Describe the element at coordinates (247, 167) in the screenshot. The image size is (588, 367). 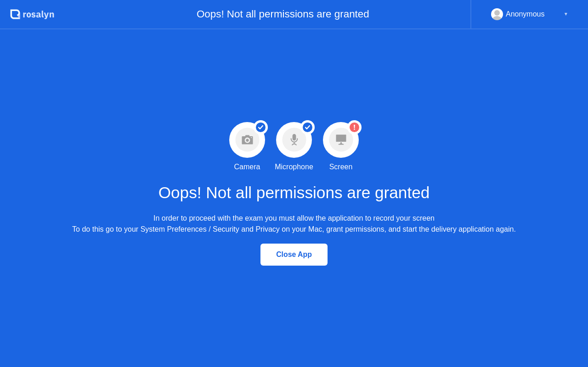
I see `div: Camera` at that location.